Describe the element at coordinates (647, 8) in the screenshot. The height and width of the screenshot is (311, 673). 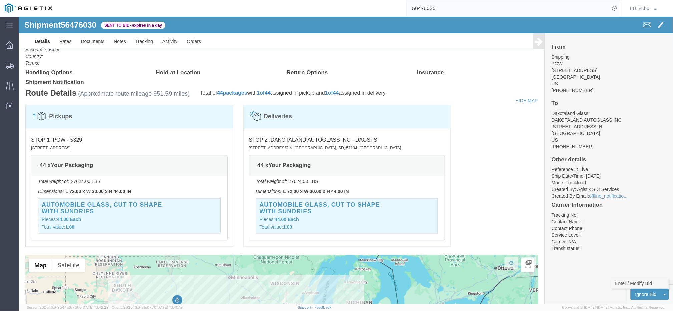
I see `button: LTL Echo` at that location.